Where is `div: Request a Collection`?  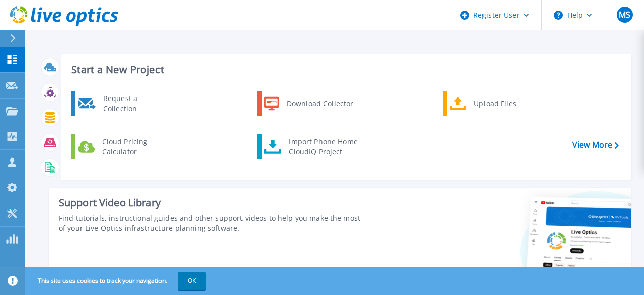 div: Request a Collection is located at coordinates (135, 104).